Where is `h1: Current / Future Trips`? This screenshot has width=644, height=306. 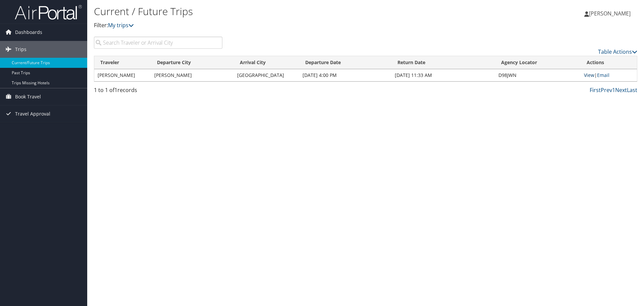 h1: Current / Future Trips is located at coordinates (275, 11).